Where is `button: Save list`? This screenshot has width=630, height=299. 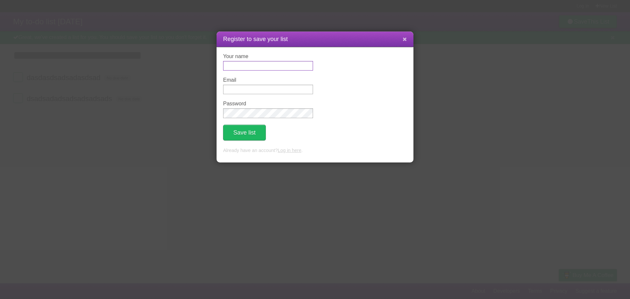
button: Save list is located at coordinates (244, 133).